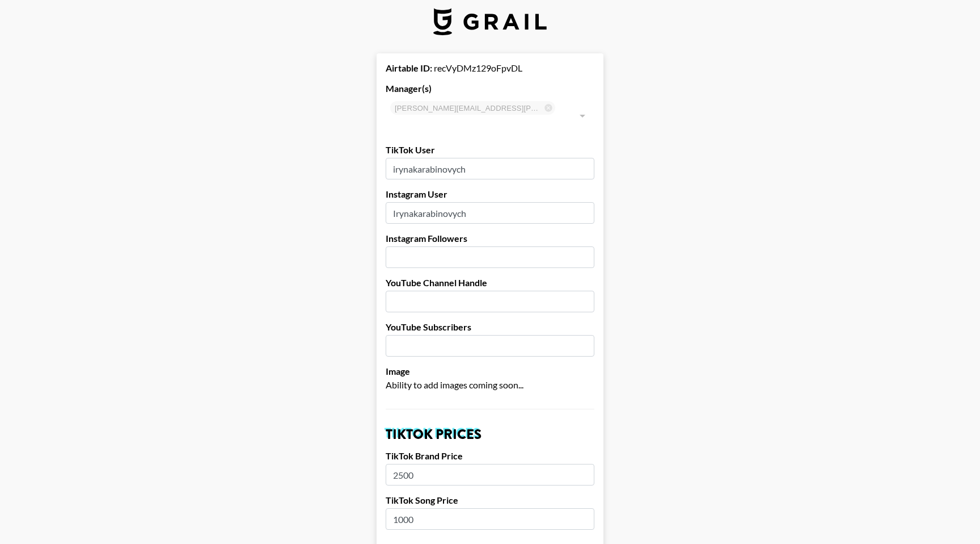 The image size is (980, 544). Describe the element at coordinates (490, 434) in the screenshot. I see `h2: TikTok Prices` at that location.